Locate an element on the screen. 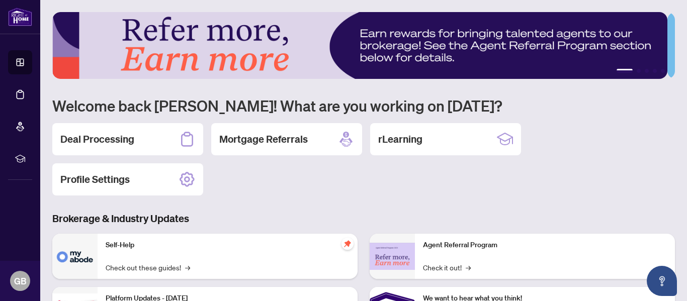  h2: Profile Settings is located at coordinates (95, 179).